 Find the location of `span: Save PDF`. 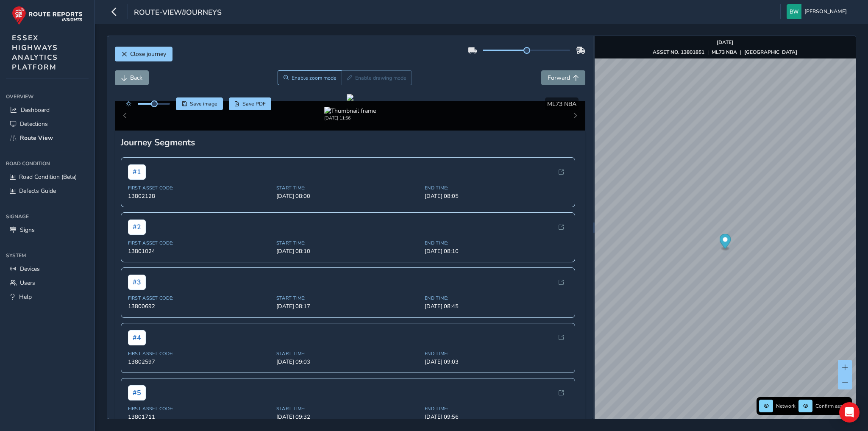

span: Save PDF is located at coordinates (254, 104).